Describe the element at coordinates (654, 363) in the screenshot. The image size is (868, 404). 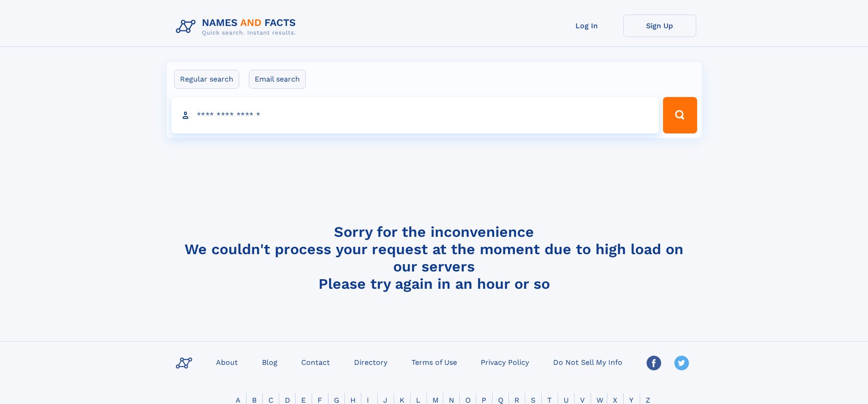
I see `img: Facebook` at that location.